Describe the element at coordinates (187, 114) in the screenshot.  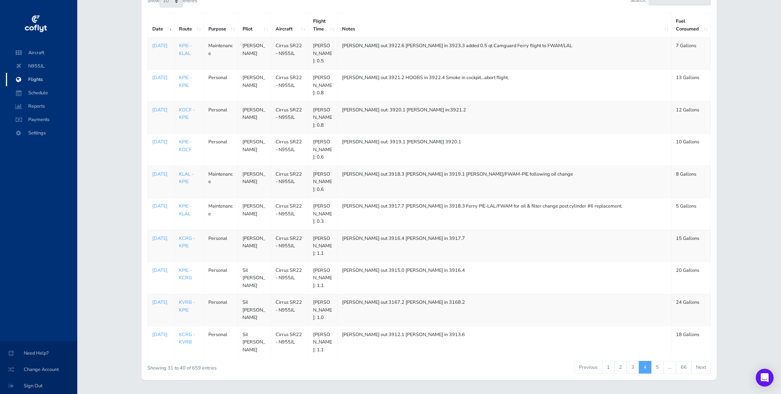
I see `a: KOCF - KPIE` at that location.